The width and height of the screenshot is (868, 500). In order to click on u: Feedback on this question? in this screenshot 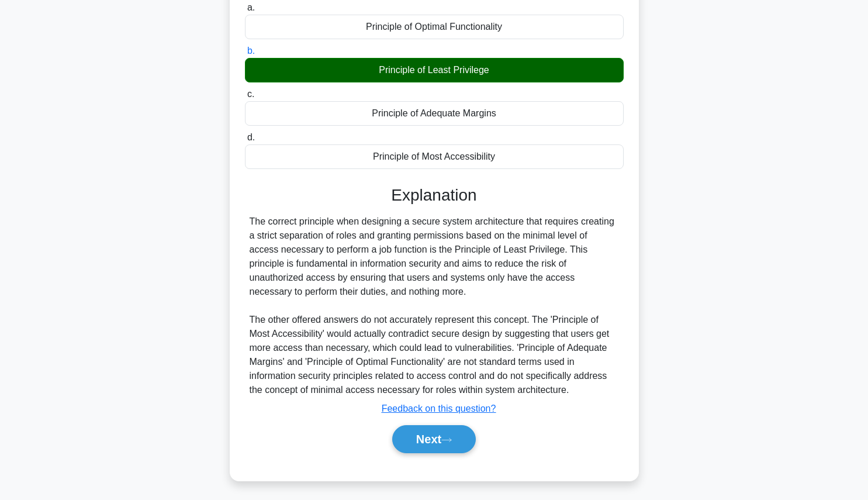, I will do `click(439, 408)`.